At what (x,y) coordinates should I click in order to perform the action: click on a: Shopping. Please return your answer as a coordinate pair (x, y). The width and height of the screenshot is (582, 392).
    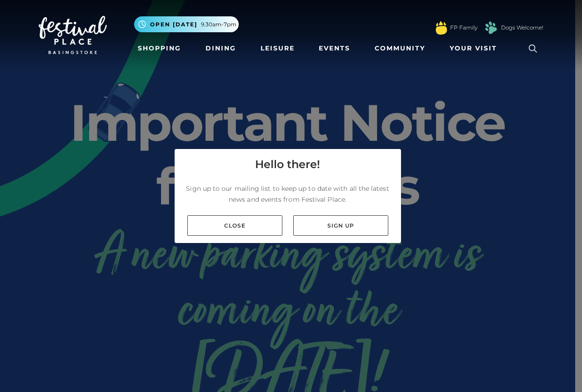
    Looking at the image, I should click on (159, 48).